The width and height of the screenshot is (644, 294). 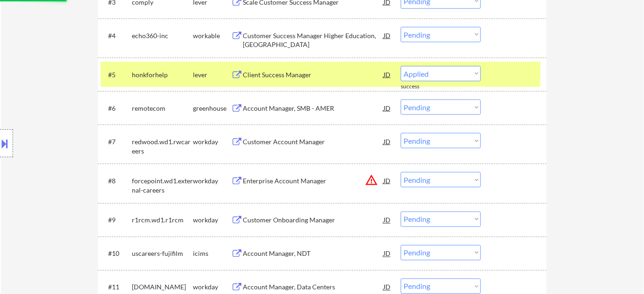 What do you see at coordinates (212, 74) in the screenshot?
I see `div: lever` at bounding box center [212, 74].